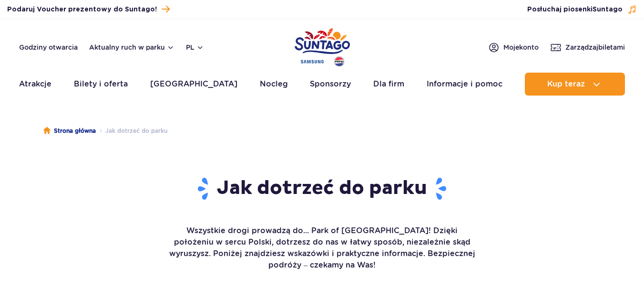 The image size is (644, 290). What do you see at coordinates (48, 47) in the screenshot?
I see `a: Godziny otwarcia` at bounding box center [48, 47].